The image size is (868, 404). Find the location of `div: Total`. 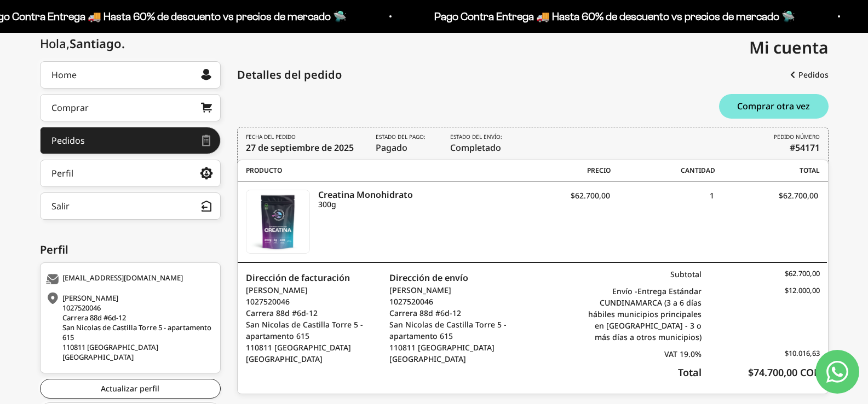

div: Total is located at coordinates (642, 373).